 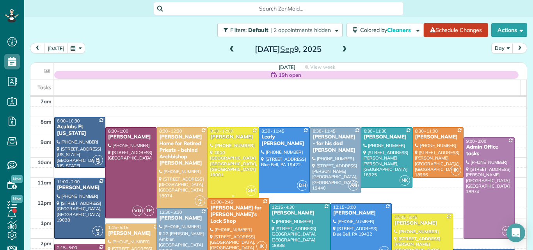 What do you see at coordinates (170, 212) in the screenshot?
I see `span: 12:30 - 3:30` at bounding box center [170, 212].